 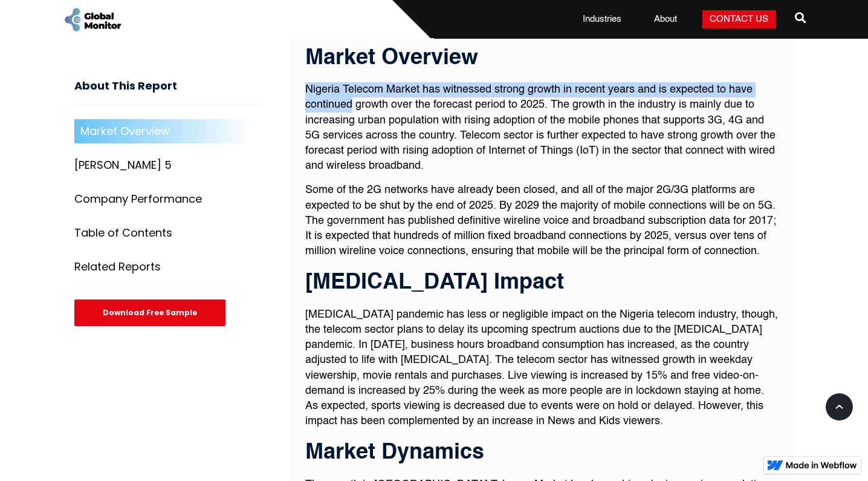 I want to click on div: Market Overview, so click(x=125, y=131).